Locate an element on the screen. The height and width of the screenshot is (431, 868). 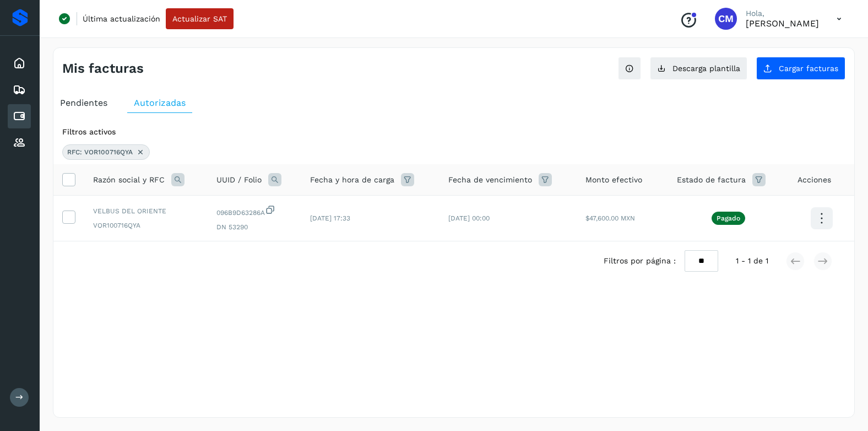
span: Razón social y RFC is located at coordinates (129, 180).